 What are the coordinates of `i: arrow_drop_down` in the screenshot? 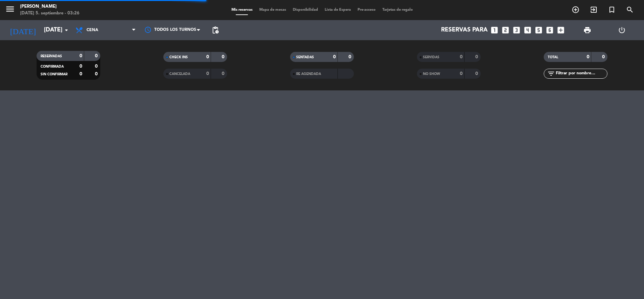 It's located at (66, 30).